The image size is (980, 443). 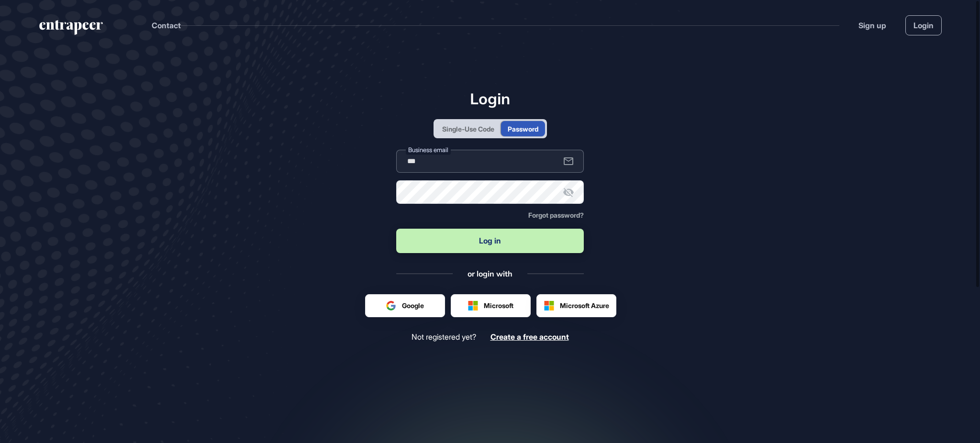 I want to click on div: or login with, so click(x=490, y=274).